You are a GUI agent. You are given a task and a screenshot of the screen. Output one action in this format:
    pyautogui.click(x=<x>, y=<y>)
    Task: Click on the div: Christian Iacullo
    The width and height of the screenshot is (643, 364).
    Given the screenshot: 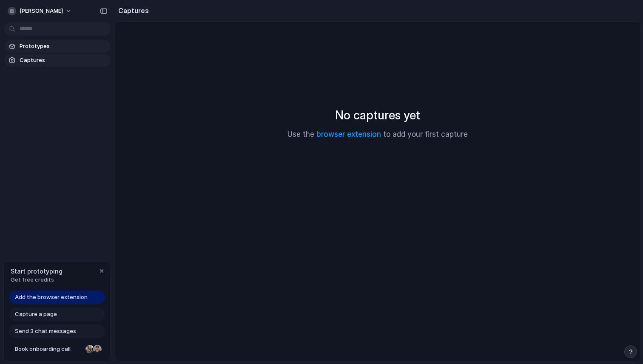 What is the action you would take?
    pyautogui.click(x=97, y=349)
    